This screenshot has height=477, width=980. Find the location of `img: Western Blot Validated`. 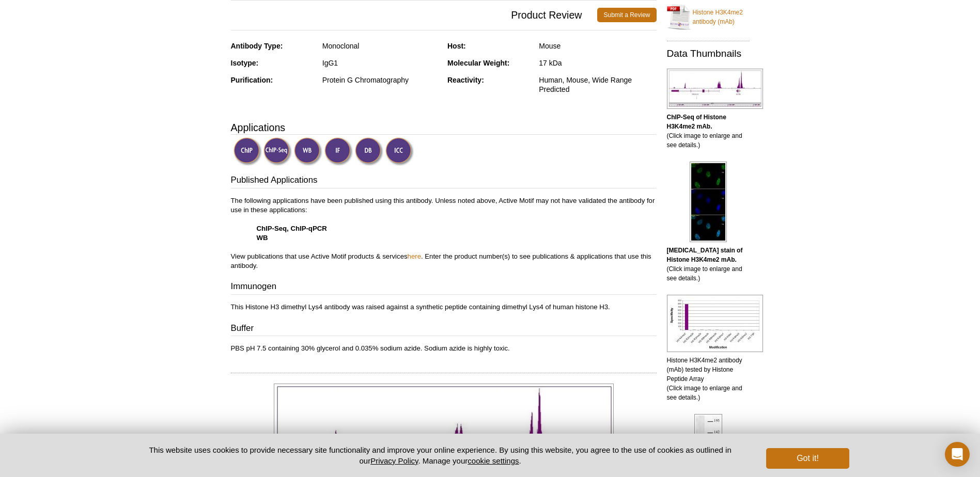

img: Western Blot Validated is located at coordinates (308, 151).